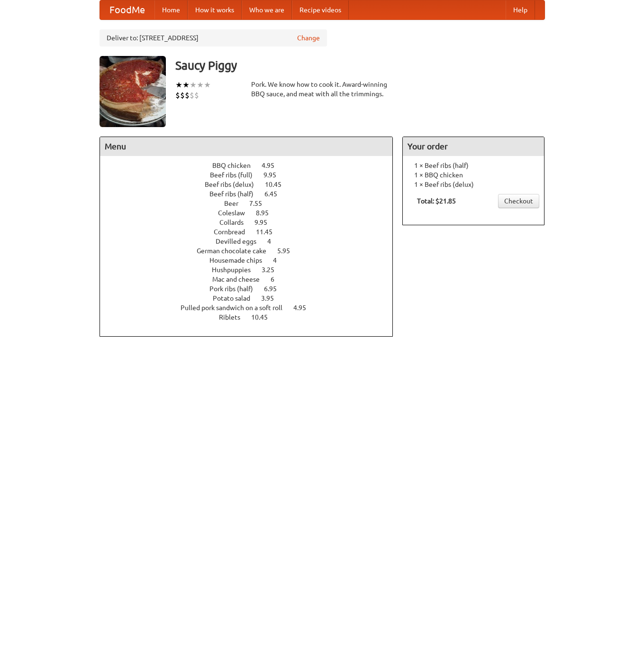 The height and width of the screenshot is (671, 644). What do you see at coordinates (268, 232) in the screenshot?
I see `span: 11.45` at bounding box center [268, 232].